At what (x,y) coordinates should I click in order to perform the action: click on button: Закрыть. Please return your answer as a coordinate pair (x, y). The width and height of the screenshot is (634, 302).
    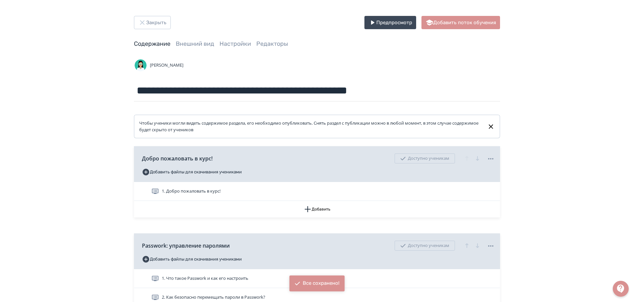
    Looking at the image, I should click on (152, 23).